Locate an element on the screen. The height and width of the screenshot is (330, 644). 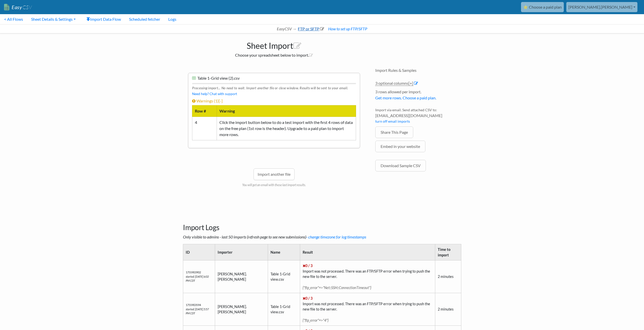
a: - change timezone for log timestamps is located at coordinates (336, 237).